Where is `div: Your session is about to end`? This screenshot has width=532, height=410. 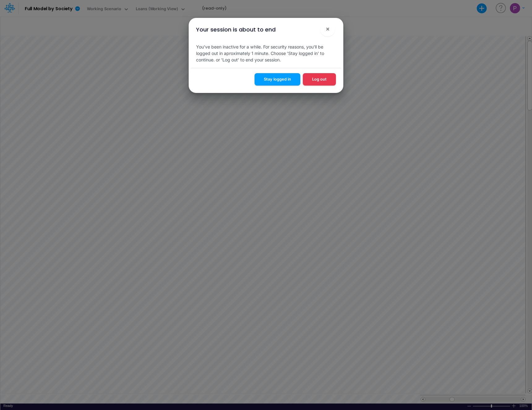
div: Your session is about to end is located at coordinates (235, 30).